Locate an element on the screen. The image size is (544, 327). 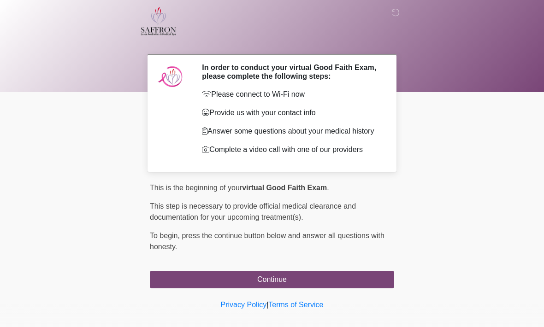
p: Complete a video call with one of our providers is located at coordinates (291, 150).